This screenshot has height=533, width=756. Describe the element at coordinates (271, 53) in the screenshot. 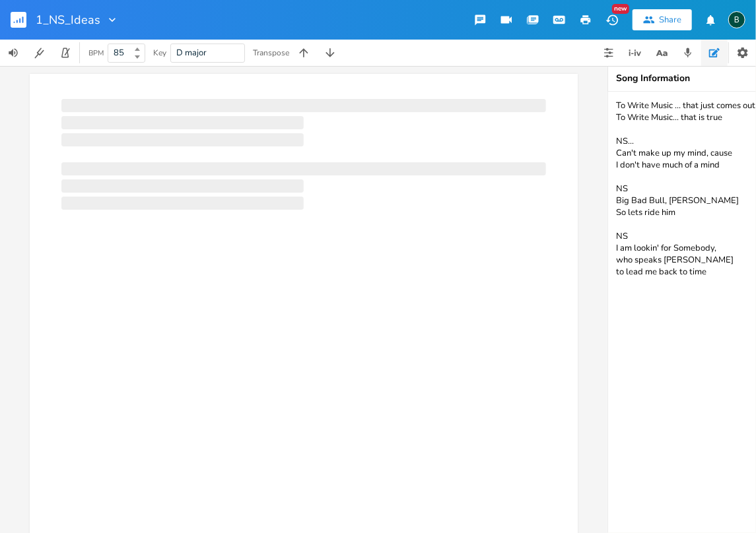

I see `div: Transpose` at that location.